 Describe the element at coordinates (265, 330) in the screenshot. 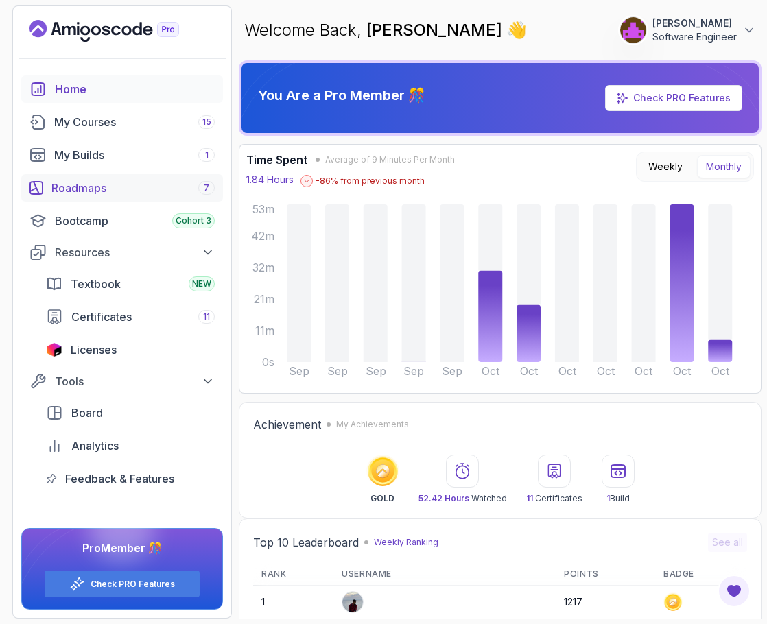

I see `tspan: 11m` at that location.